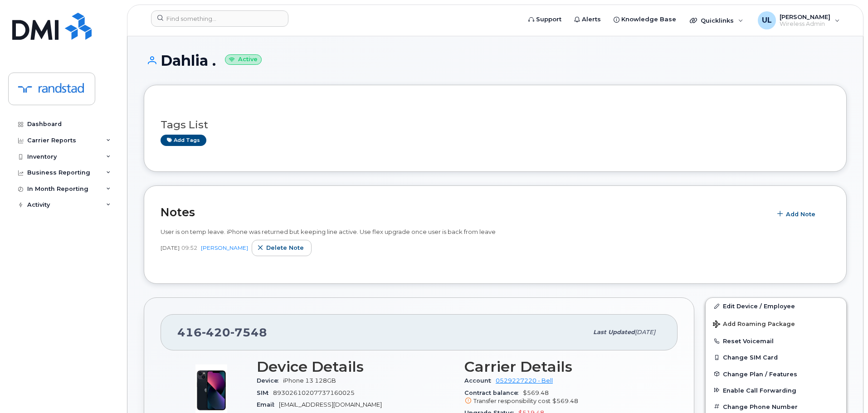 Image resolution: width=868 pixels, height=413 pixels. Describe the element at coordinates (189, 247) in the screenshot. I see `span: 09:52` at that location.